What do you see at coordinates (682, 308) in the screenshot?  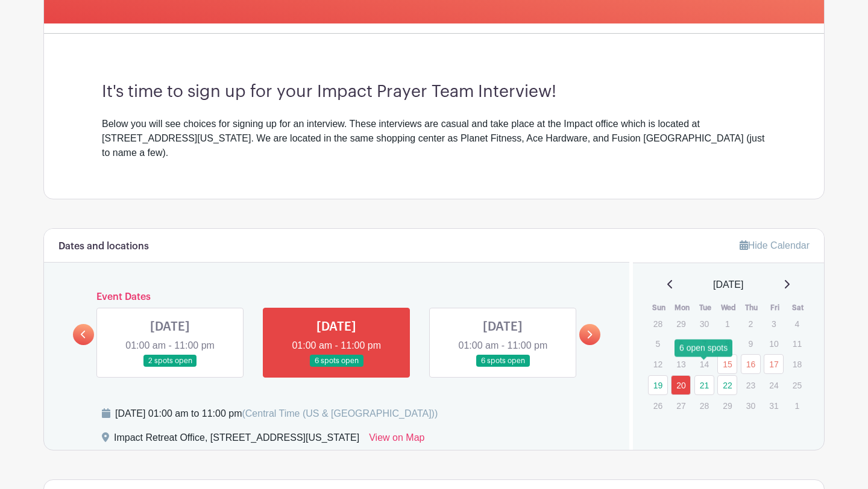 I see `th: Mon` at bounding box center [682, 308].